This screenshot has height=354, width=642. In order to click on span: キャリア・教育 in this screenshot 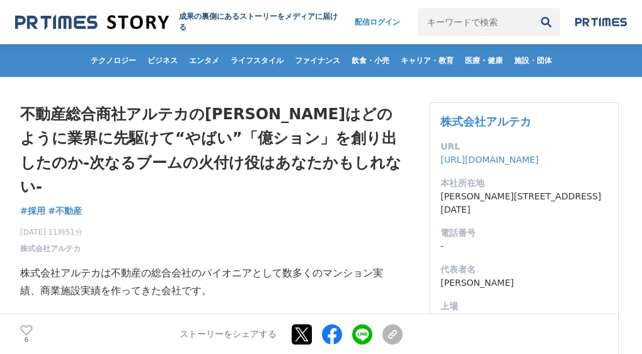, I will do `click(427, 61)`.